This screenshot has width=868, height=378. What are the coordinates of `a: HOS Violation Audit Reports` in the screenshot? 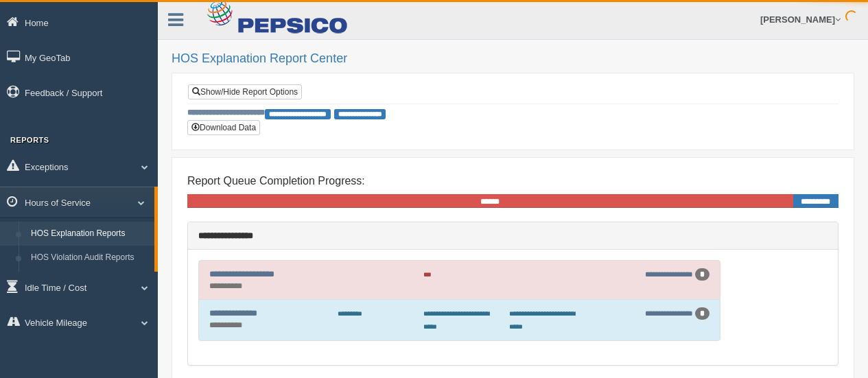 It's located at (89, 258).